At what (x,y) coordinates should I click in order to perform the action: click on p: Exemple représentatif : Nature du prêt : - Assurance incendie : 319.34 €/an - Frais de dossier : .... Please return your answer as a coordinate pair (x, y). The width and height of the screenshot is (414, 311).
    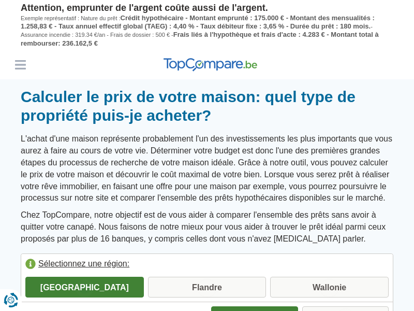
    Looking at the image, I should click on (207, 31).